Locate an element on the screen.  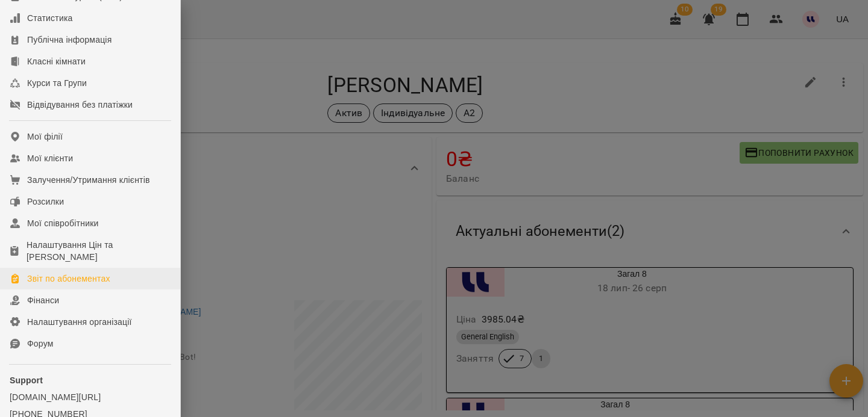
div: Мої співробітники is located at coordinates (63, 224).